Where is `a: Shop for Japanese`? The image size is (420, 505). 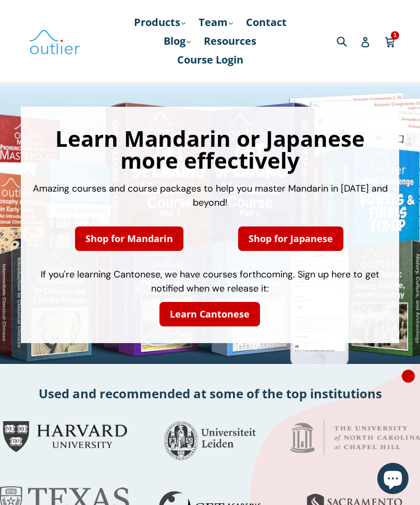
a: Shop for Japanese is located at coordinates (291, 239).